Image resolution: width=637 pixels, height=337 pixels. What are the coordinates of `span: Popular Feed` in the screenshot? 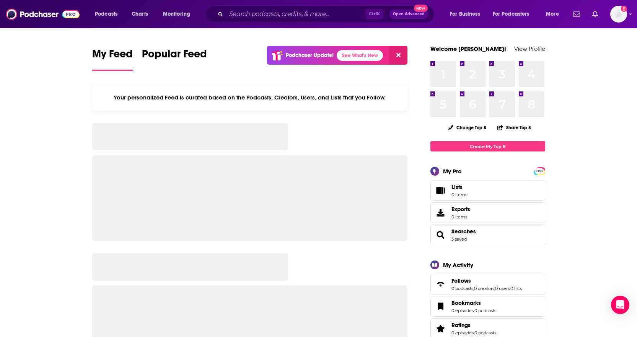 It's located at (175, 56).